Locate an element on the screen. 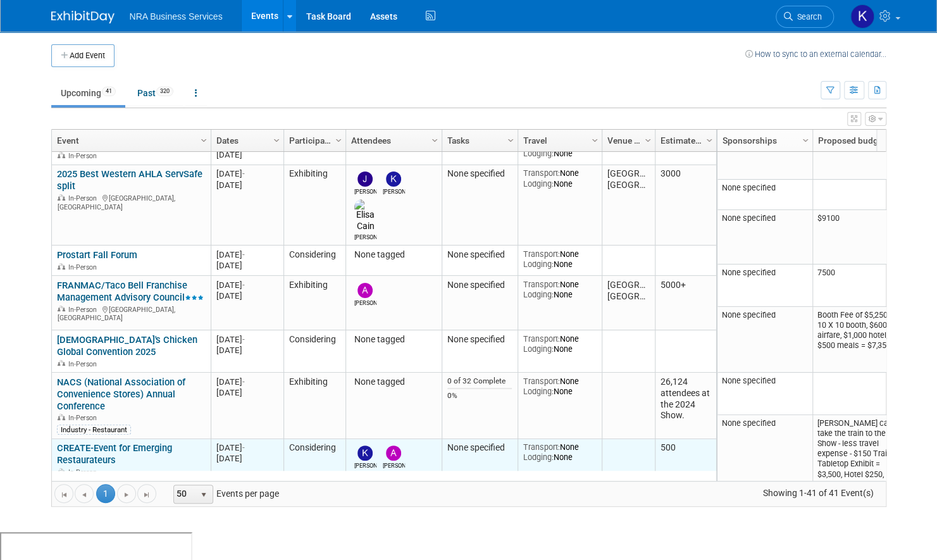 Image resolution: width=937 pixels, height=560 pixels. a: Venue Location is located at coordinates (627, 140).